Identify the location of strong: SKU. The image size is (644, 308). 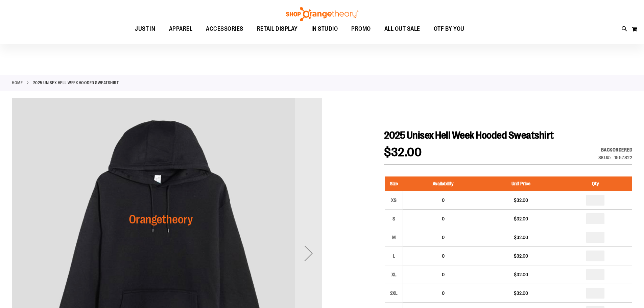
(605, 158).